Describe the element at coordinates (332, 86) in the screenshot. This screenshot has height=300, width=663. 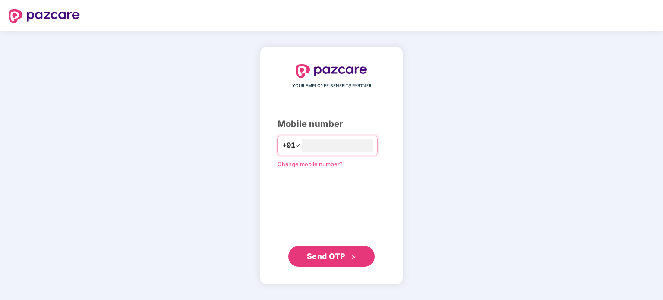
I see `span: YOUR EMPLOYEE BENEFITS PARTNER` at that location.